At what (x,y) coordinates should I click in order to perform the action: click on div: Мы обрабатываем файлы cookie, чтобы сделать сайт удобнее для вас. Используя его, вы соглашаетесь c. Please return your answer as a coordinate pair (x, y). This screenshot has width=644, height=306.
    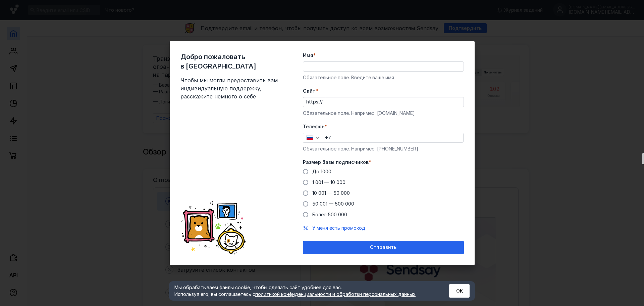
    Looking at the image, I should click on (303, 291).